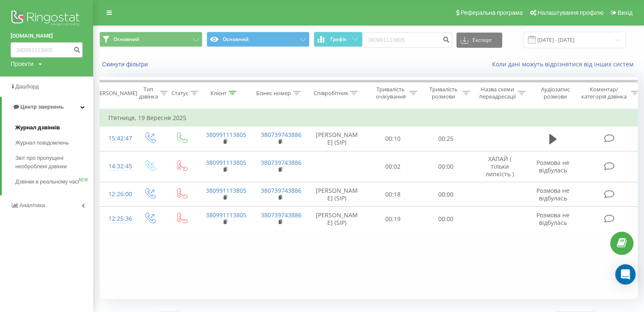  I want to click on td: ХАПАЙ ( тільки липкість ), so click(500, 166).